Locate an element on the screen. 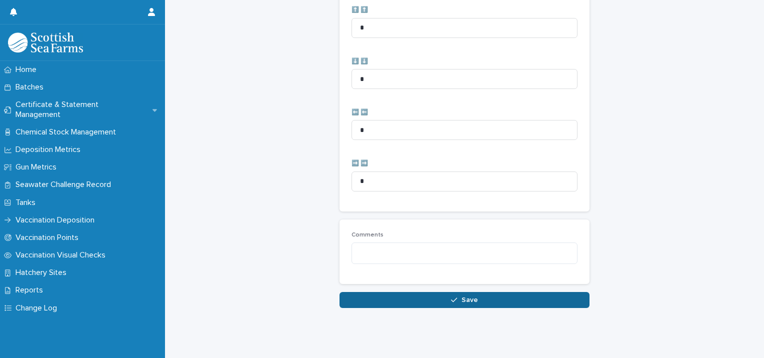 This screenshot has width=764, height=358. p: Home is located at coordinates (28, 70).